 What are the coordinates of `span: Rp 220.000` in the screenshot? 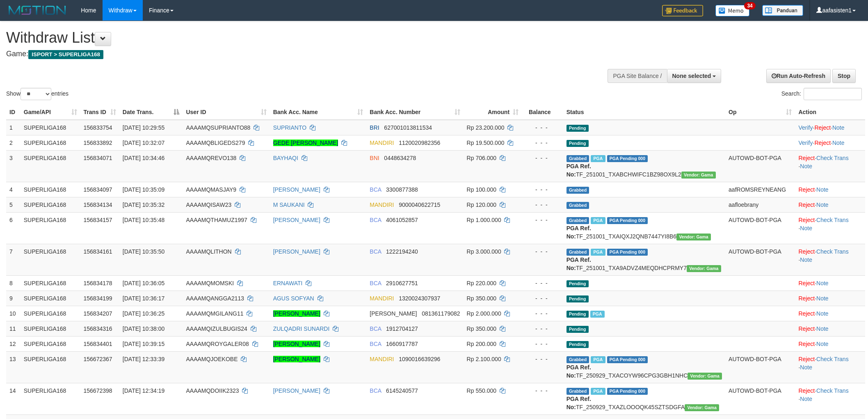 It's located at (482, 283).